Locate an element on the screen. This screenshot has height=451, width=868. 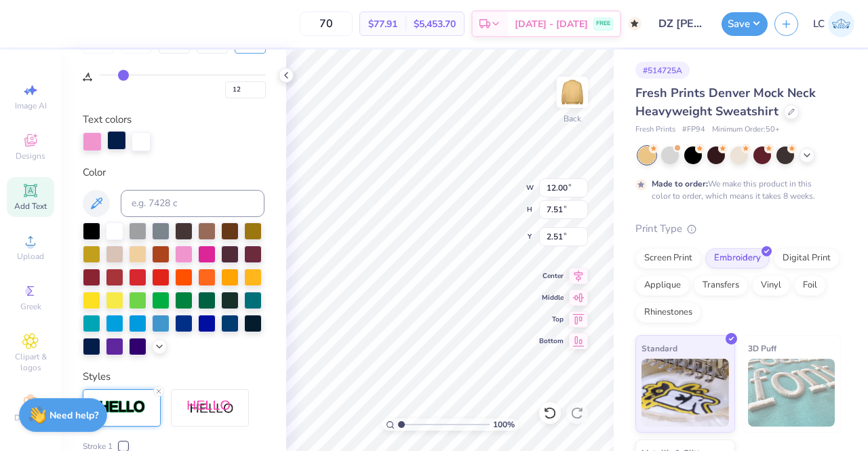
a: LC is located at coordinates (833, 24).